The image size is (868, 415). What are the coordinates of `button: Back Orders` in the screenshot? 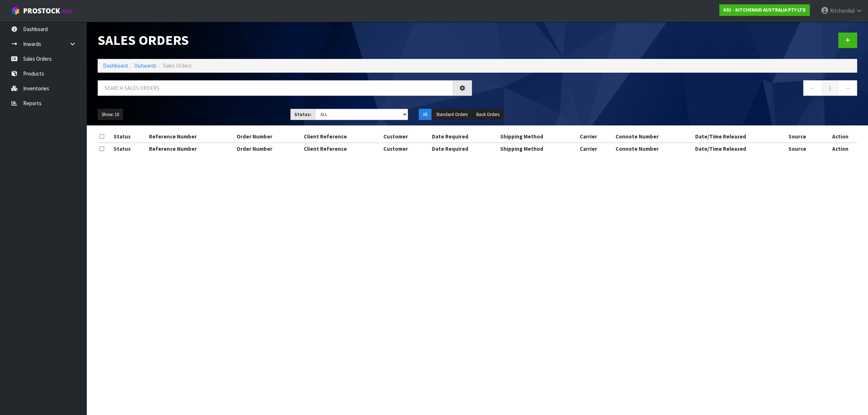 It's located at (488, 115).